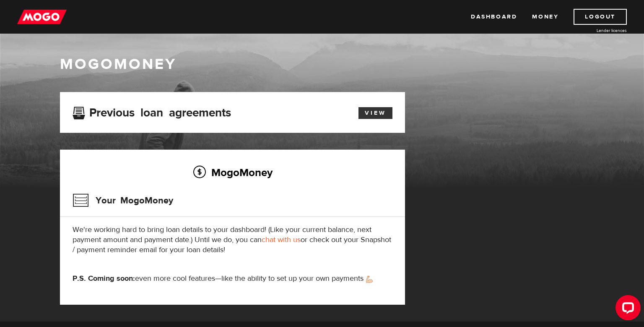  What do you see at coordinates (494, 17) in the screenshot?
I see `a: Dashboard` at bounding box center [494, 17].